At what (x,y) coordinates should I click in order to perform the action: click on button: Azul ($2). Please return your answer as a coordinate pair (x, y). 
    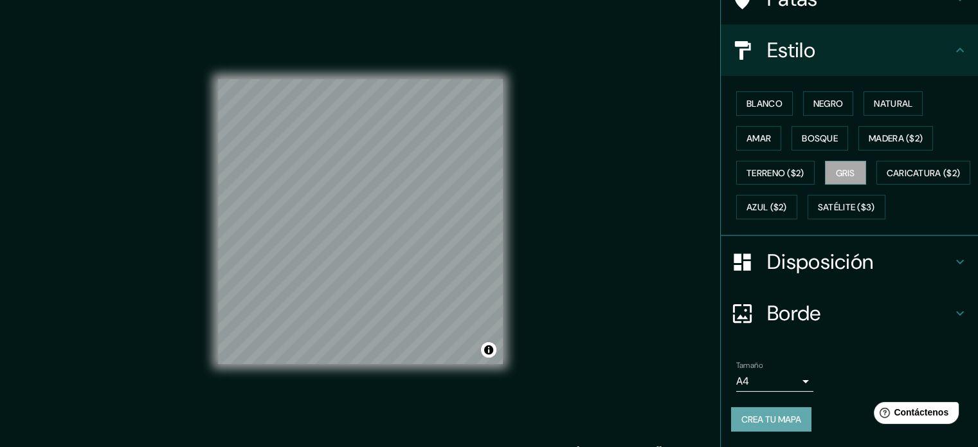
    Looking at the image, I should click on (767, 207).